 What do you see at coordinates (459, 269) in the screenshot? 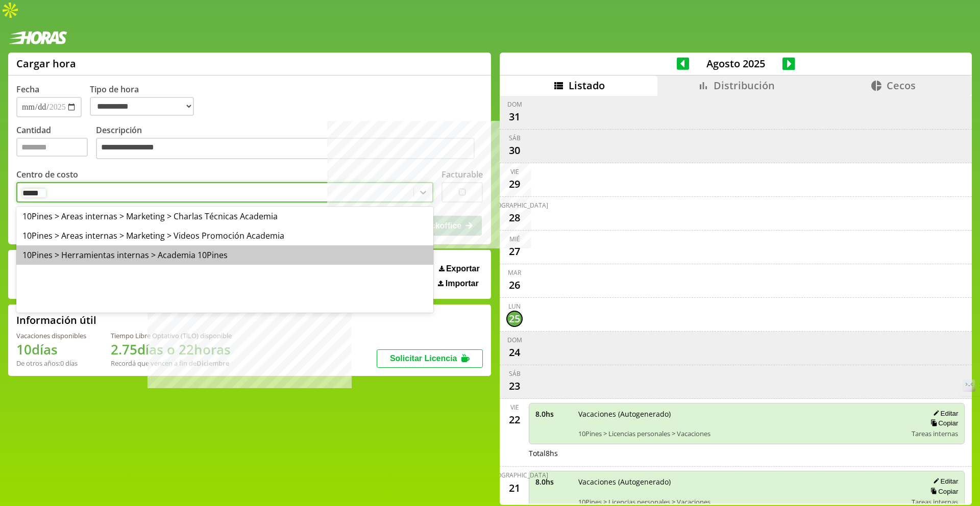
I see `button: Exportar` at bounding box center [459, 269].